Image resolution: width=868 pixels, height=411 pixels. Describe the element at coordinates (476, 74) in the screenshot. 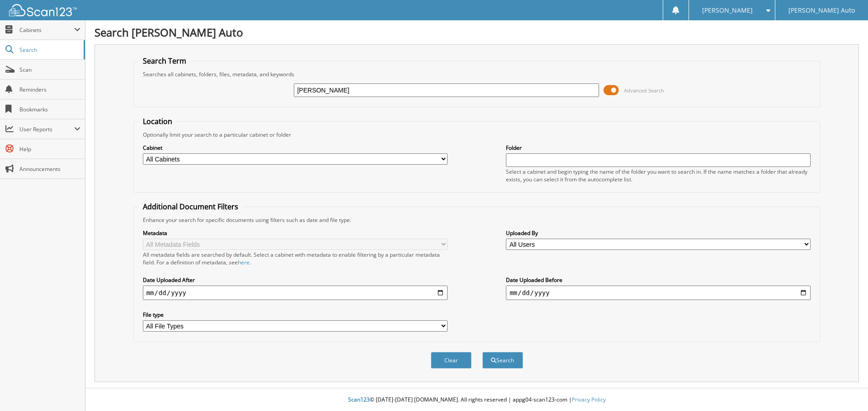

I see `div: Searches all cabinets, folders, files, metadata, and keywords` at that location.